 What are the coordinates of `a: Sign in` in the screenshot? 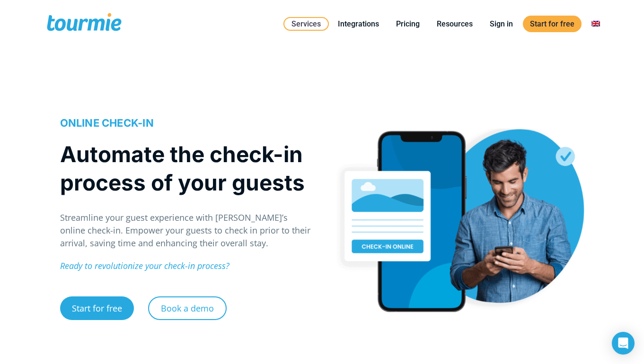 It's located at (501, 24).